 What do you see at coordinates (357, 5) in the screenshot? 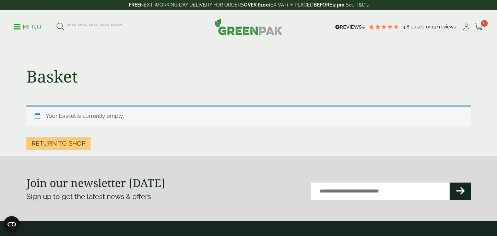
I see `a: See T&C's` at bounding box center [357, 5].